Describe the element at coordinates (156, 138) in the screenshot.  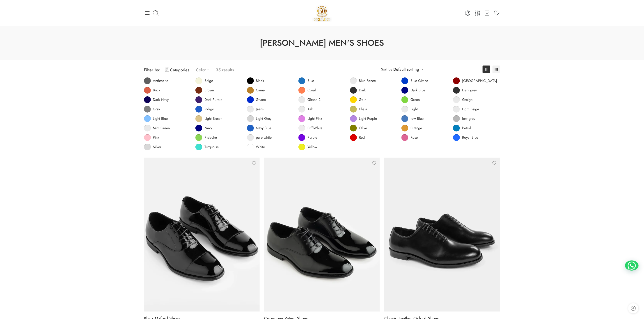
I see `span: Pink` at that location.